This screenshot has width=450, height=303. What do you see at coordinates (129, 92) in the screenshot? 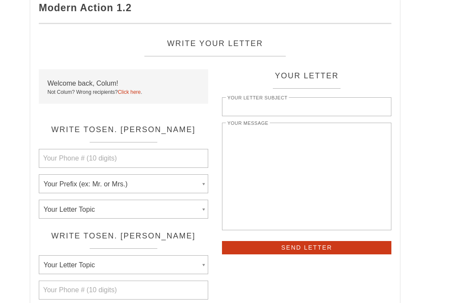
I see `a: Click here` at bounding box center [129, 92].